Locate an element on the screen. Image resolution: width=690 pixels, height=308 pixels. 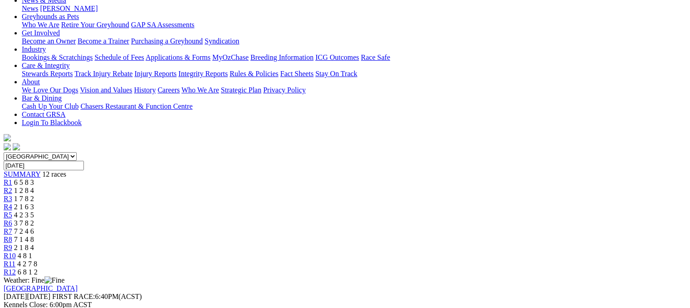
span: 7 1 4 8 is located at coordinates (24, 240).